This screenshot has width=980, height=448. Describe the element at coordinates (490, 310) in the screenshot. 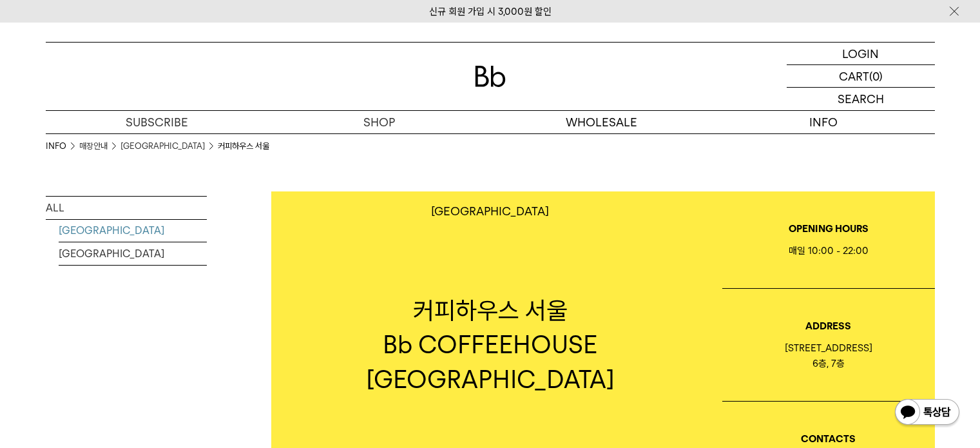

I see `p: 커피하우스 서울` at that location.